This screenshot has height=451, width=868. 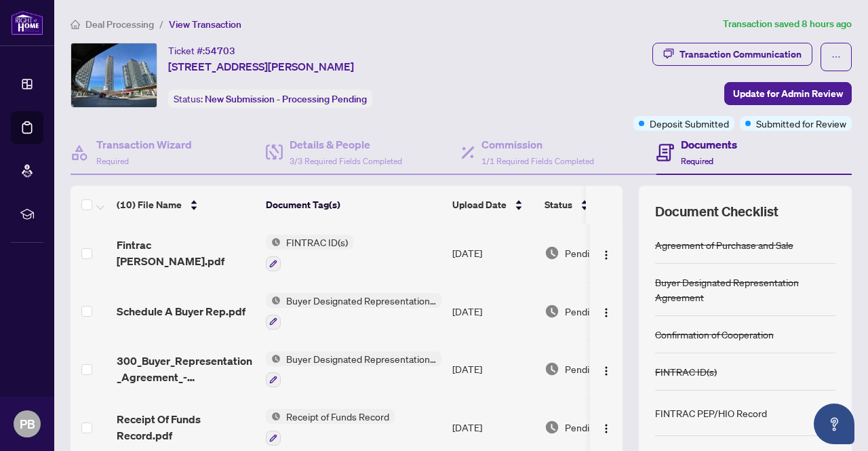 I want to click on article: Transaction saved 8 hours ago, so click(x=787, y=24).